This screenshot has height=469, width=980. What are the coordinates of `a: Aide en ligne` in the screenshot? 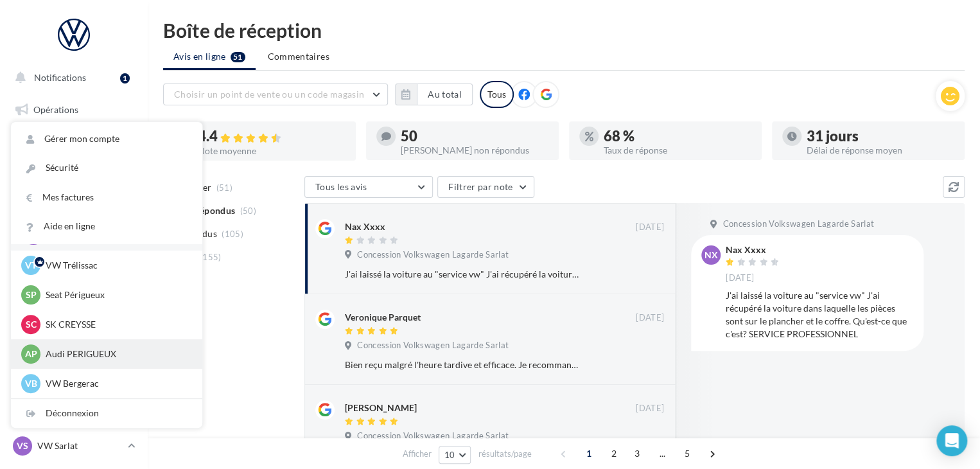 It's located at (107, 227).